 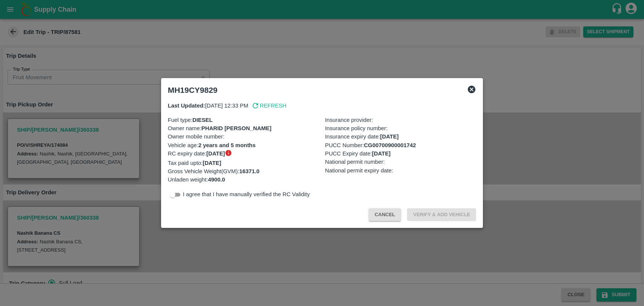 What do you see at coordinates (243, 163) in the screenshot?
I see `p: Tax paid upto :` at bounding box center [243, 163].